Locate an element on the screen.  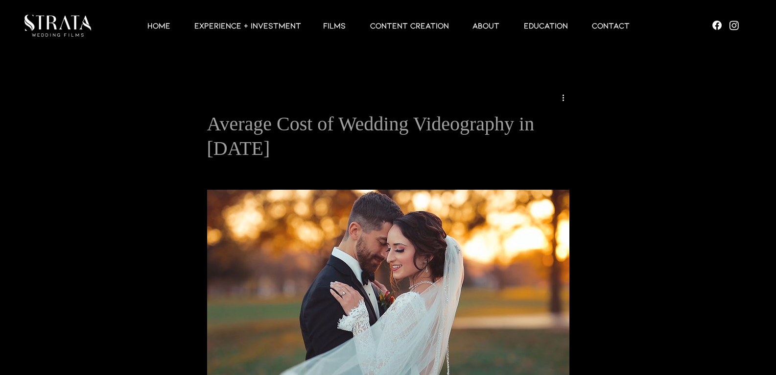
p: EXPERIENCE + INVESTMENT is located at coordinates (248, 25).